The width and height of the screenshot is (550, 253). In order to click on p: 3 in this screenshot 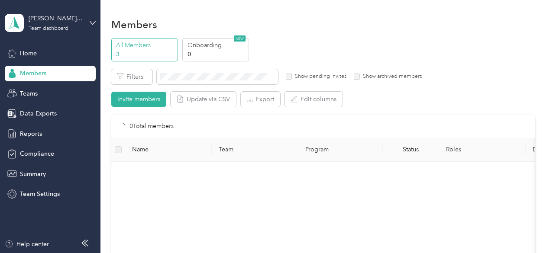, I will do `click(145, 54)`.